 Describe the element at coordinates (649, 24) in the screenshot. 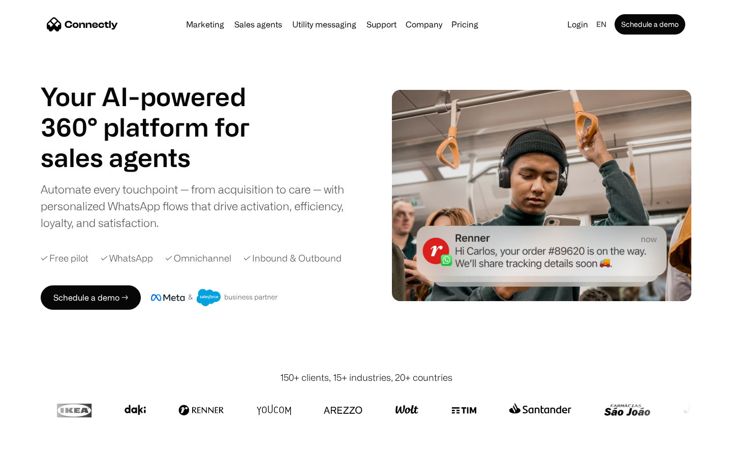

I see `a: Schedule a demo` at that location.